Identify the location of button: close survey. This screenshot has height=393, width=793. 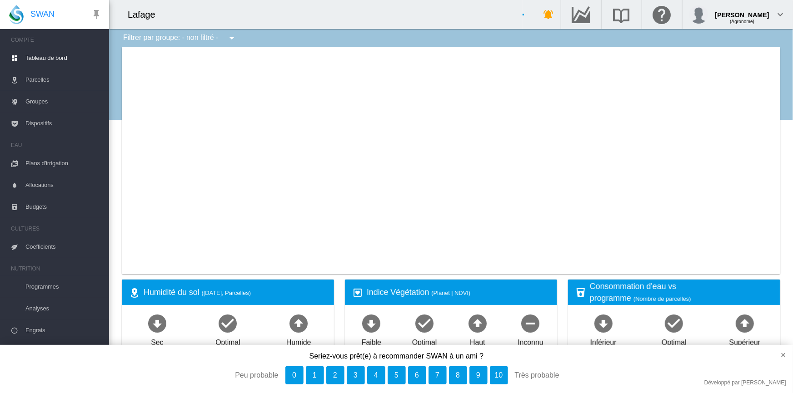
(779, 355).